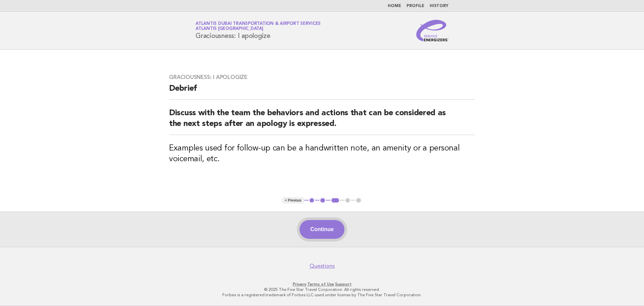 The height and width of the screenshot is (306, 644). I want to click on a: Home, so click(394, 6).